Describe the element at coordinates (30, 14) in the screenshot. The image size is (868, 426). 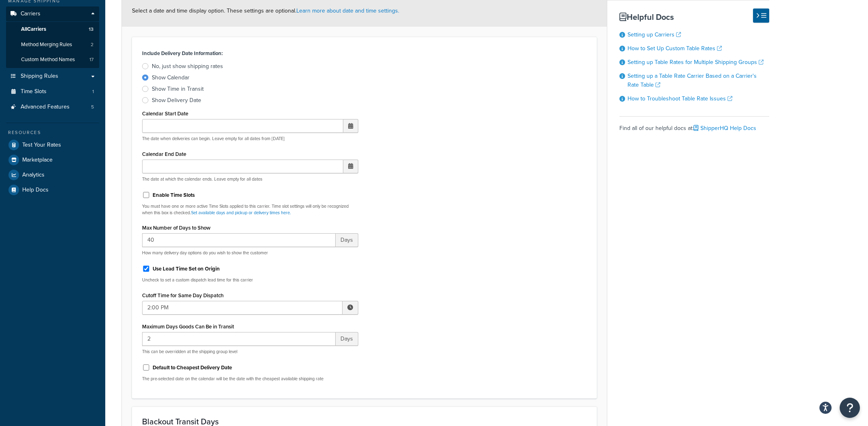
I see `span: Carriers` at that location.